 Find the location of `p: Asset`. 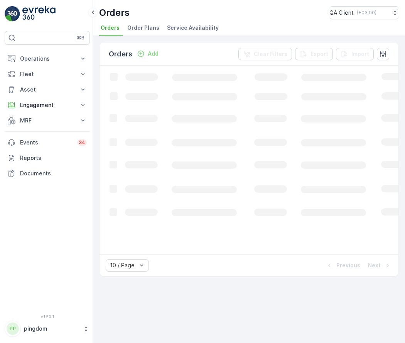

p: Asset is located at coordinates (47, 90).